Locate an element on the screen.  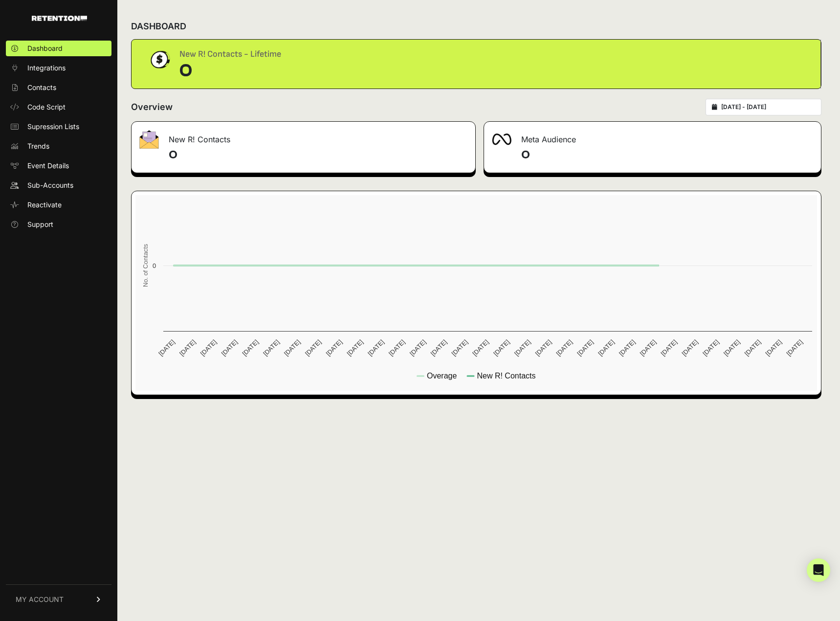
a: Code Script is located at coordinates (59, 107).